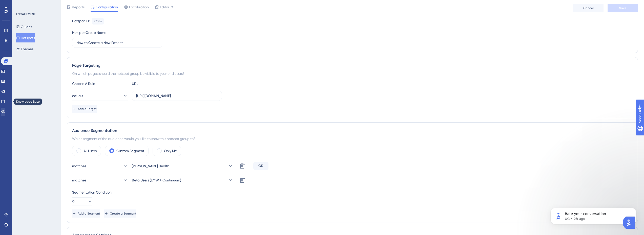  What do you see at coordinates (27, 4) in the screenshot?
I see `h1: UG` at bounding box center [27, 4].